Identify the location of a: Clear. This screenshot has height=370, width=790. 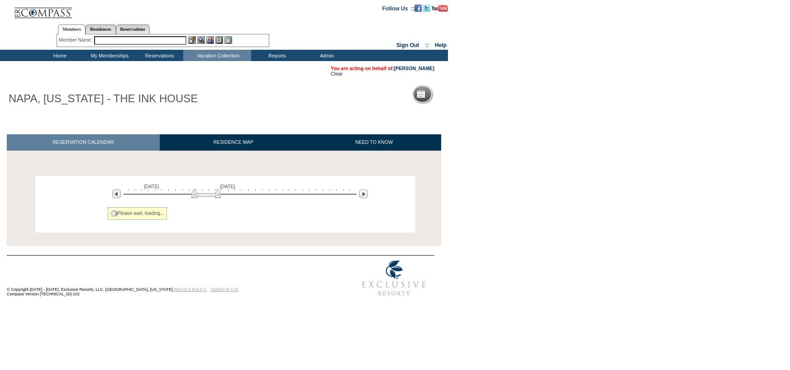
(337, 74).